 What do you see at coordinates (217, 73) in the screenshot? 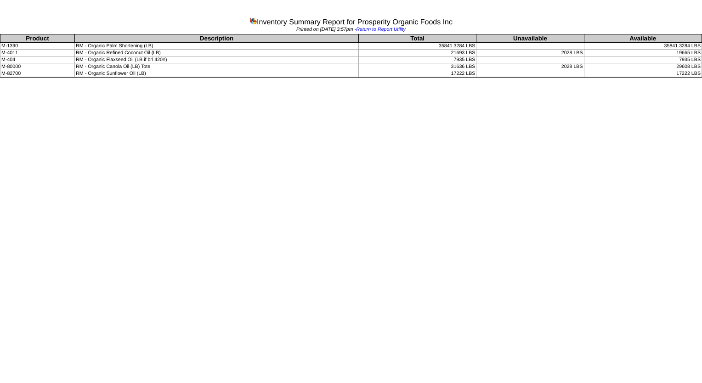
I see `td: RM - Organic Sunflower Oil (LB)` at bounding box center [217, 73].